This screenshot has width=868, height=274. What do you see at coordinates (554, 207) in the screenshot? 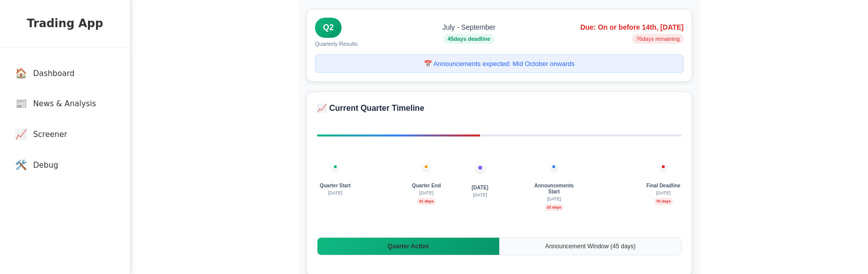
I see `span: 32 days` at bounding box center [554, 207].